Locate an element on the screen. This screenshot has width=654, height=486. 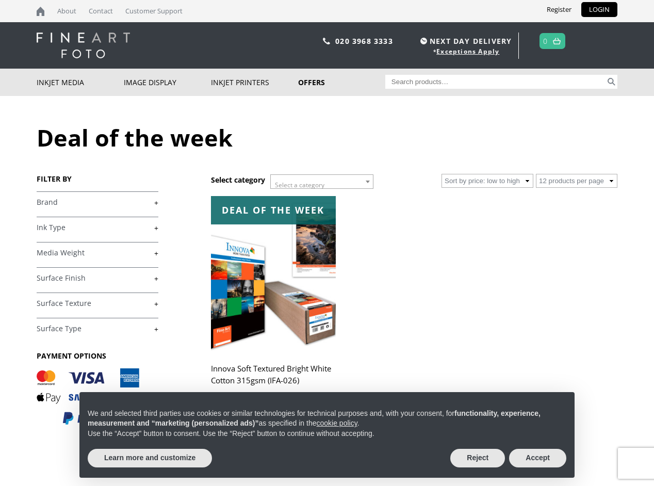
a: 020 3968 3333 is located at coordinates (364, 41).